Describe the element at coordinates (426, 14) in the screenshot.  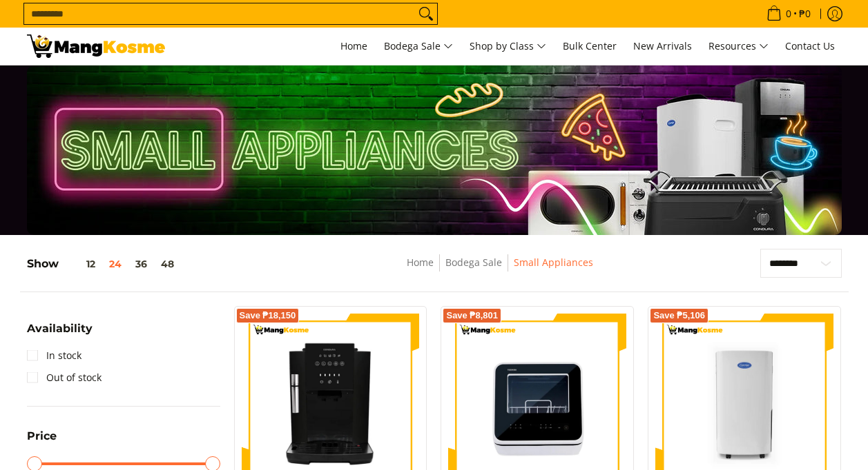
I see `button: Search` at that location.